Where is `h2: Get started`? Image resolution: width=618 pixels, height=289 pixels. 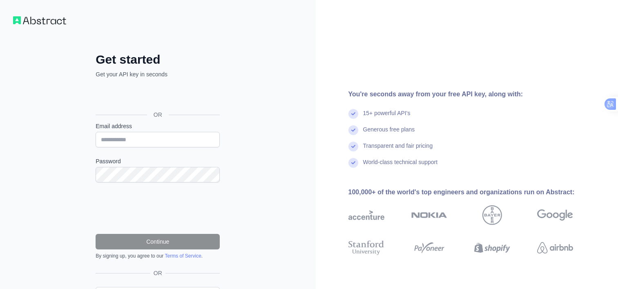 h2: Get started is located at coordinates (158, 60).